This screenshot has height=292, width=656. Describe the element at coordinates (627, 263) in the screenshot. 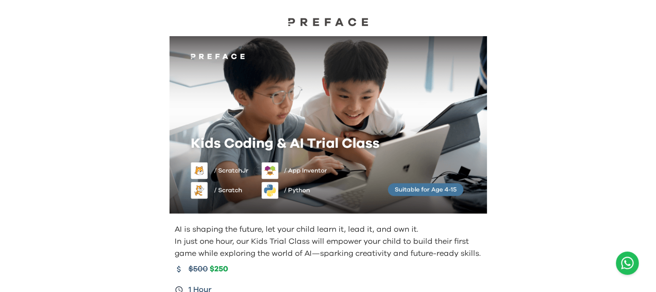

I see `a: Chat with us on WhatsApp` at that location.